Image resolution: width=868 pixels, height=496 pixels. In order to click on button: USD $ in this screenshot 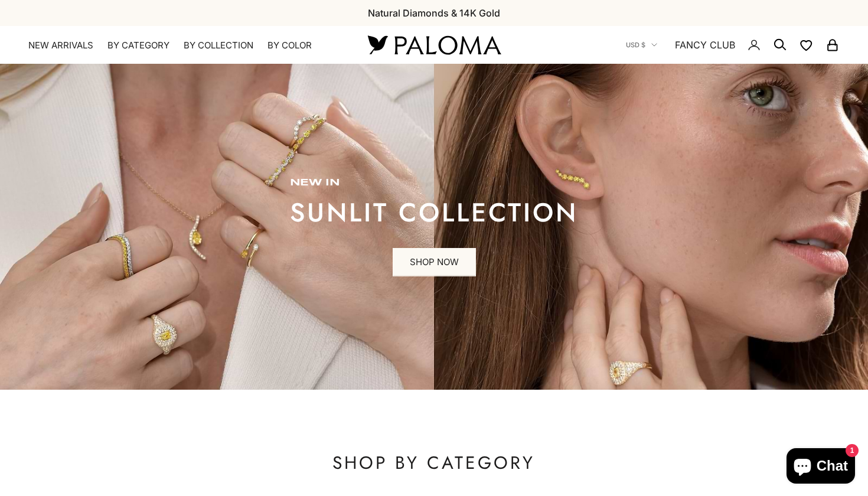, I will do `click(641, 45)`.